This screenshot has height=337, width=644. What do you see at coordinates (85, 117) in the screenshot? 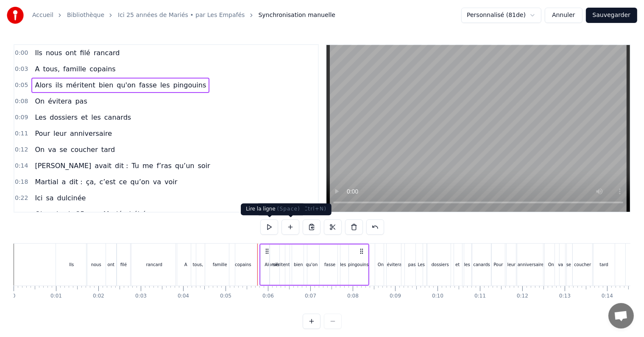
I see `span: et` at bounding box center [85, 117].